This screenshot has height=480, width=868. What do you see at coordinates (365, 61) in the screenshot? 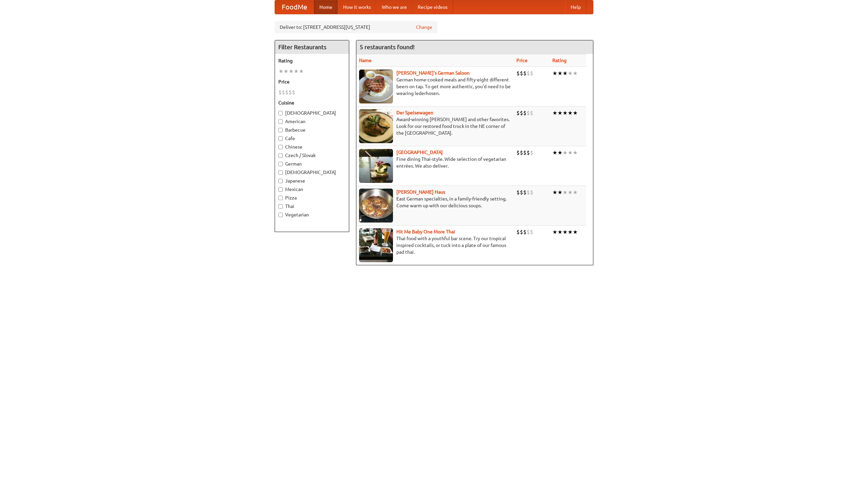
I see `a: Name` at bounding box center [365, 61].